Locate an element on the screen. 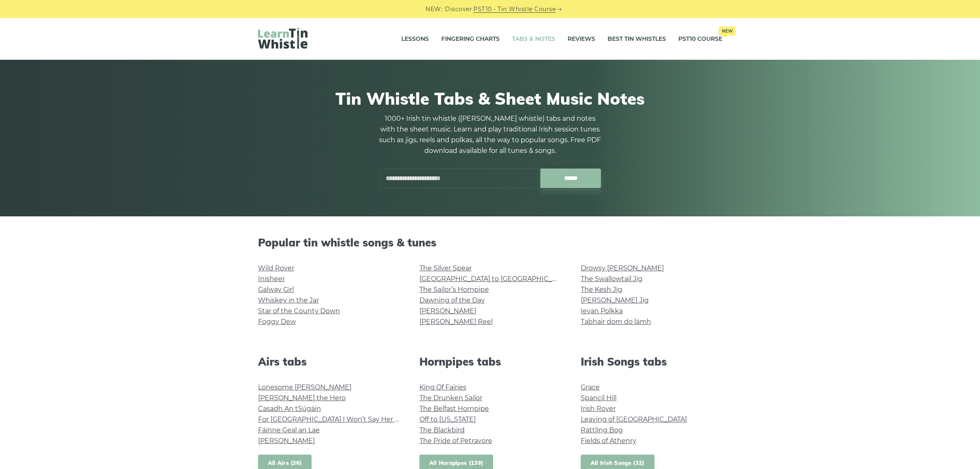 The image size is (980, 469). a: Wild Rover is located at coordinates (276, 268).